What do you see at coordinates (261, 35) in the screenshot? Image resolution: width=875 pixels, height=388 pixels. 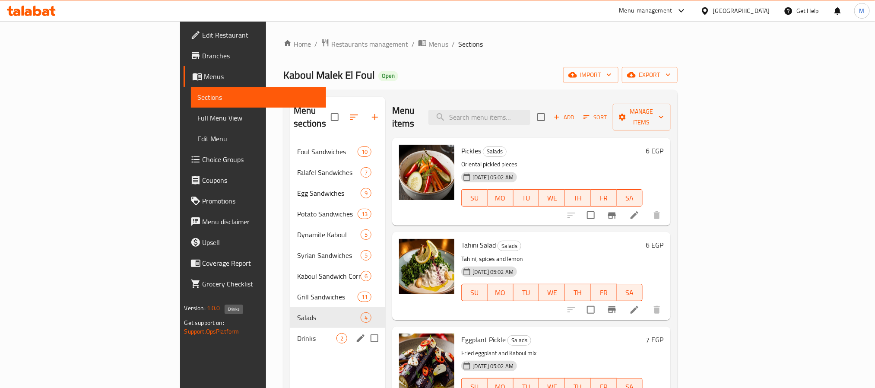 I see `span: Edit Restaurant` at bounding box center [261, 35].